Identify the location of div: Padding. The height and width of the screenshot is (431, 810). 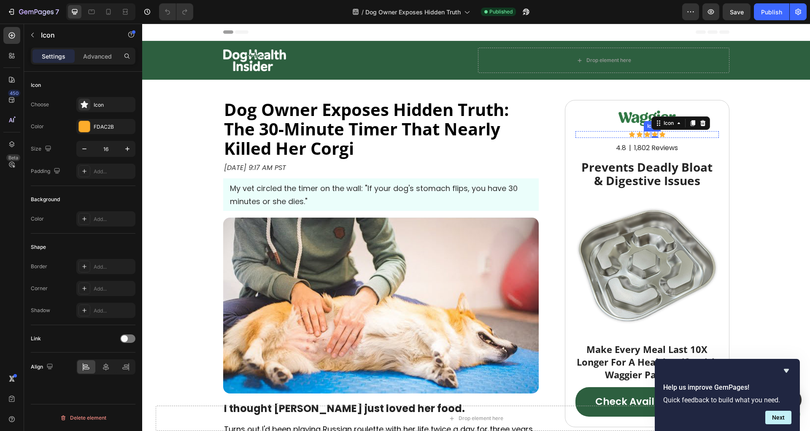
(46, 171).